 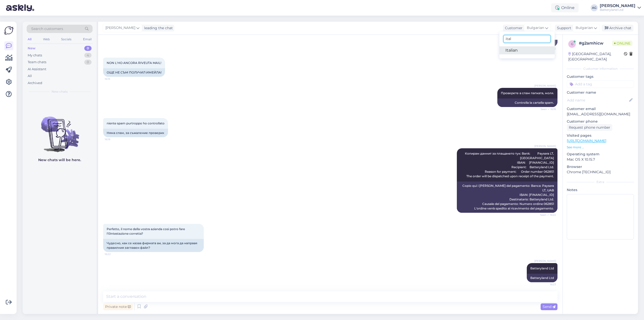 What do you see at coordinates (31, 49) in the screenshot?
I see `div: New` at bounding box center [31, 49].